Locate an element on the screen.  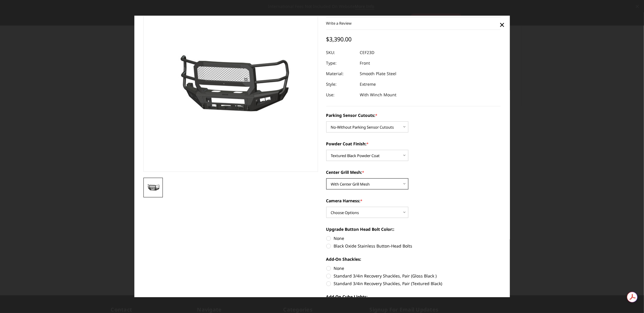
dd: With Winch Mount is located at coordinates (378, 95).